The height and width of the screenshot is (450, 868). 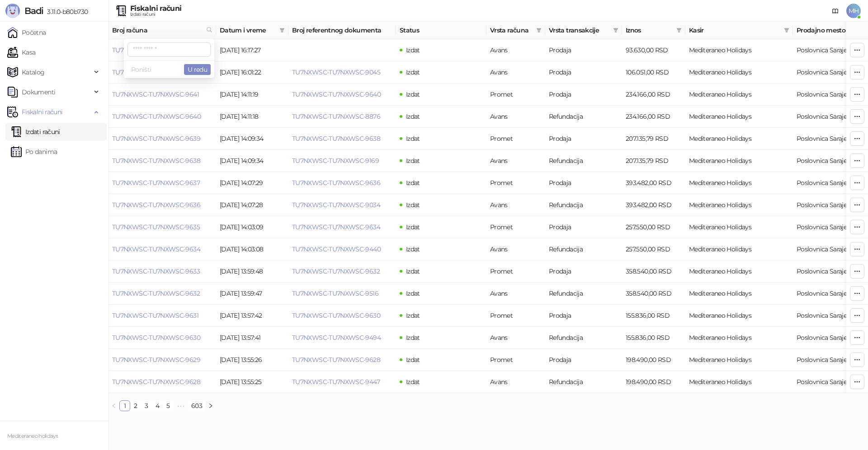 What do you see at coordinates (162, 205) in the screenshot?
I see `td: TU7NXWSC-TU7NXWSC-9636` at bounding box center [162, 205].